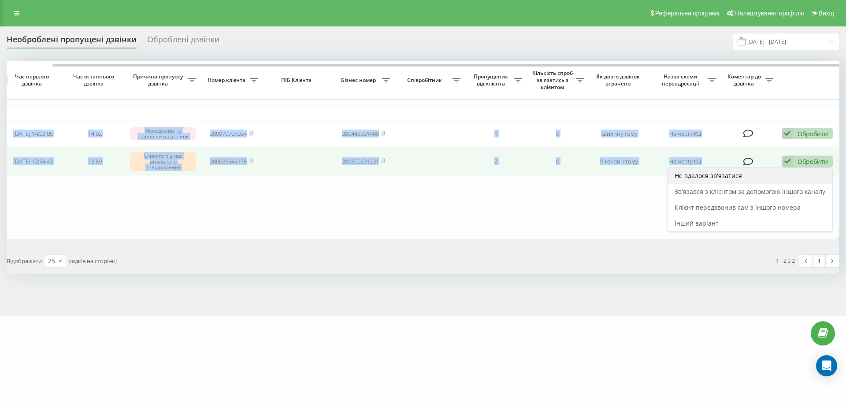  I want to click on span: Коментар до дзвінка, so click(745, 80).